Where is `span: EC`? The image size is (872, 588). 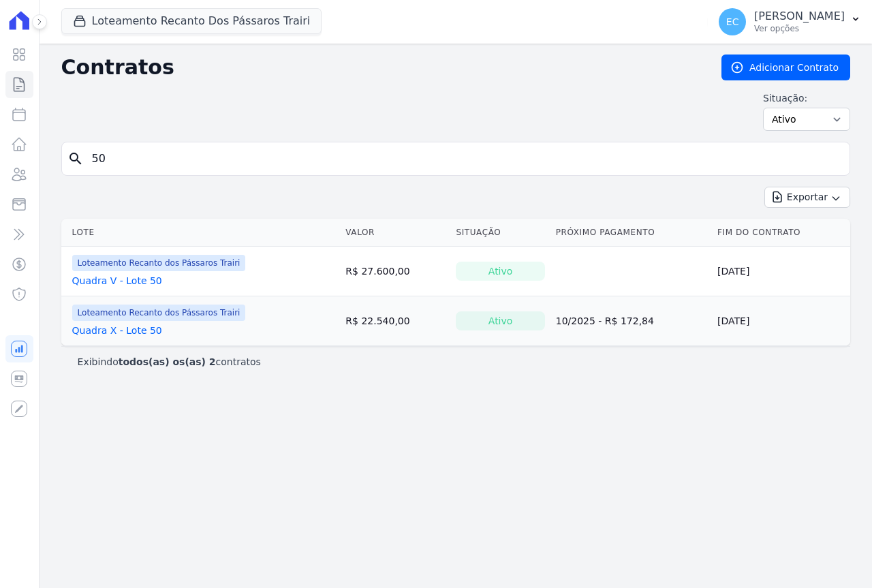 span: EC is located at coordinates (732, 22).